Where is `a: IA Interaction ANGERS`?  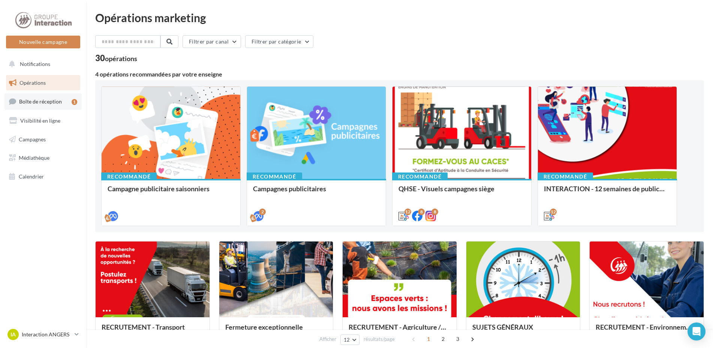
a: IA Interaction ANGERS is located at coordinates (43, 335).